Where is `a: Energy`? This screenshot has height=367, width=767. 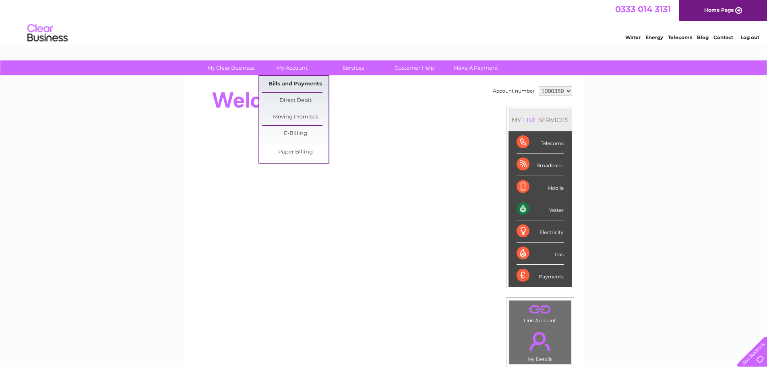
a: Energy is located at coordinates (654, 37).